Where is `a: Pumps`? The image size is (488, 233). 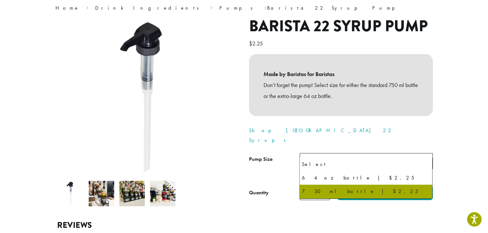 a: Pumps is located at coordinates (238, 8).